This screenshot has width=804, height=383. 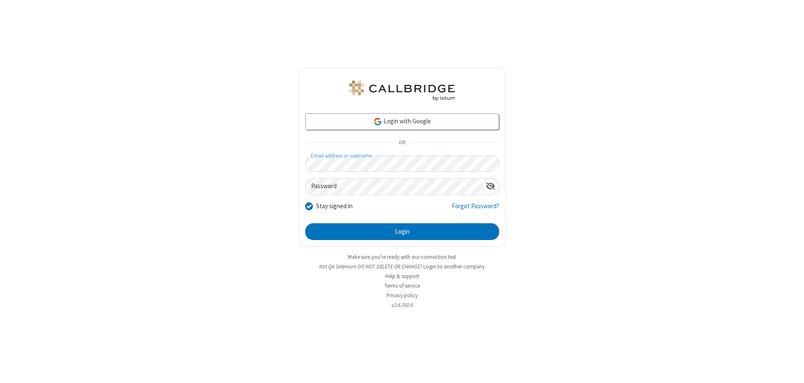 I want to click on input: Password, so click(x=394, y=187).